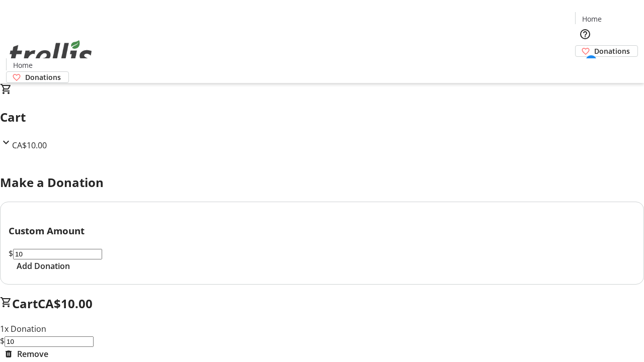  What do you see at coordinates (51, 55) in the screenshot?
I see `img: Orient E2E Organization Za7lVJvr3L's Logo` at bounding box center [51, 55].